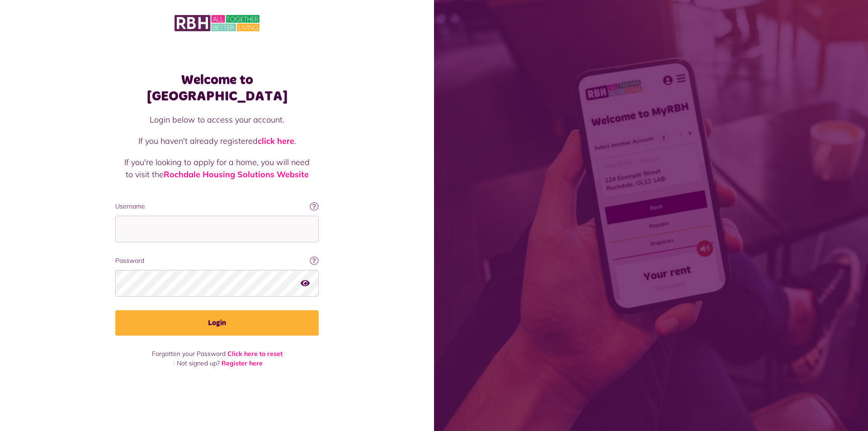 This screenshot has height=431, width=868. I want to click on a: Register here, so click(242, 363).